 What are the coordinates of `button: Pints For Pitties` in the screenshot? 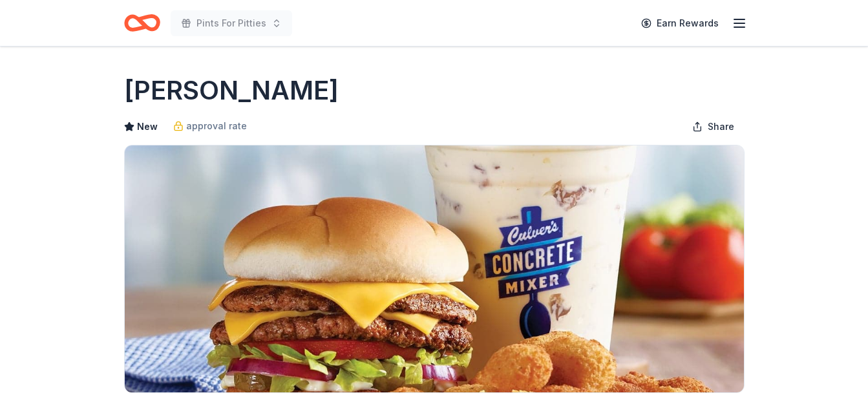 It's located at (231, 23).